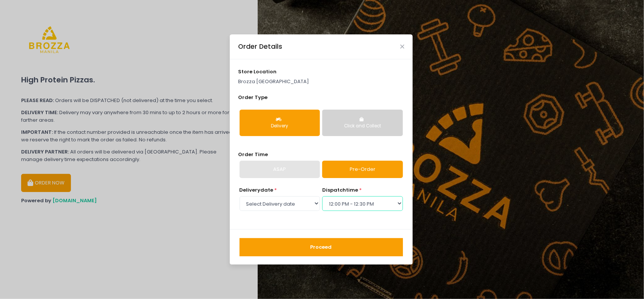 Image resolution: width=644 pixels, height=299 pixels. What do you see at coordinates (253, 97) in the screenshot?
I see `span: Order Type` at bounding box center [253, 97].